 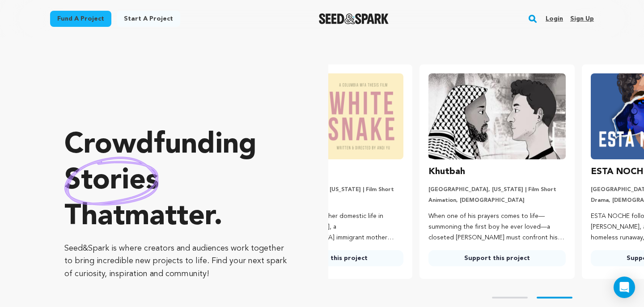 What do you see at coordinates (624, 287) in the screenshot?
I see `div: Open Intercom Messenger` at bounding box center [624, 287].